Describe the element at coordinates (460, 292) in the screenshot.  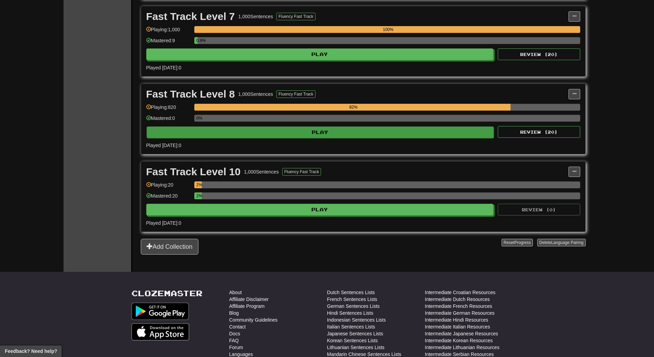
I see `a: Intermediate Croatian Resources` at that location.